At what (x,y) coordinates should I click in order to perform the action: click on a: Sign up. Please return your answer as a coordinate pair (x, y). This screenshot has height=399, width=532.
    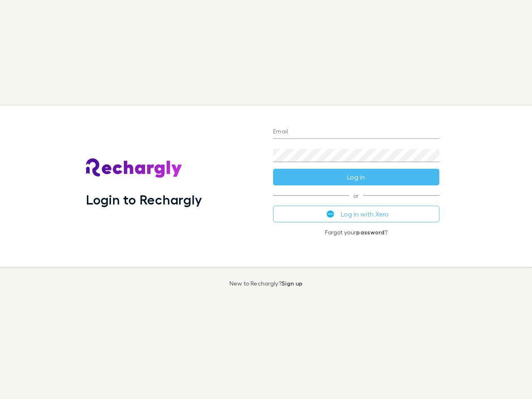
    Looking at the image, I should click on (292, 283).